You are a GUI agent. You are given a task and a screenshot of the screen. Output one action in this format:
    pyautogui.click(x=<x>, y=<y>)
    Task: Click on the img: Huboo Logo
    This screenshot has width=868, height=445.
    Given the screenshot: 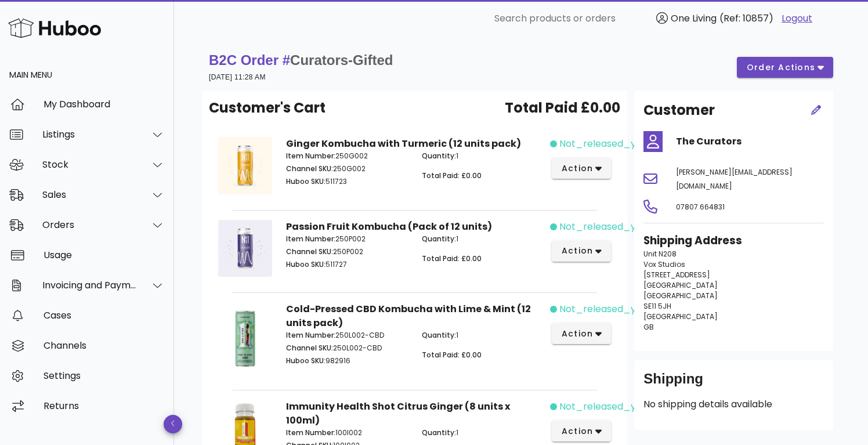 What is the action you would take?
    pyautogui.click(x=55, y=28)
    